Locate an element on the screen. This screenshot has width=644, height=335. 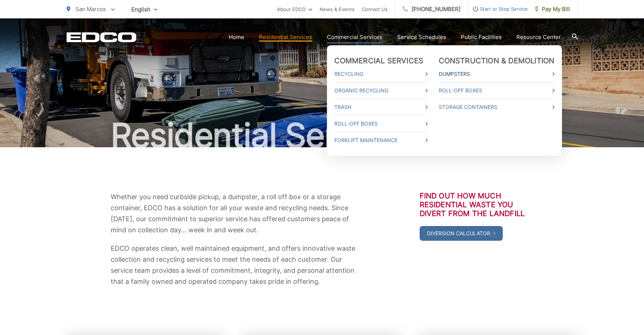
a: Construction & Demolition is located at coordinates (496, 61).